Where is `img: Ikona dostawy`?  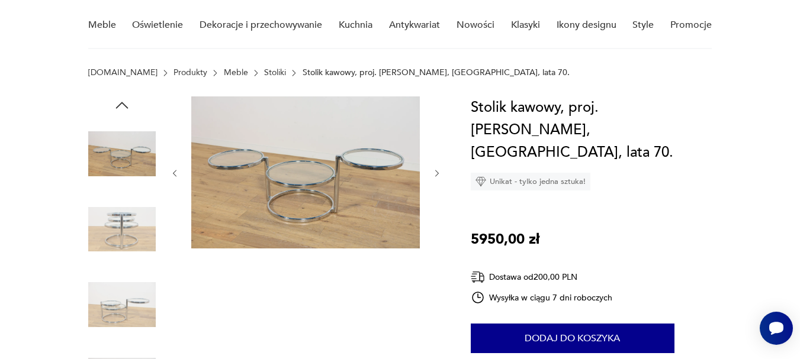
img: Ikona dostawy is located at coordinates (478, 277).